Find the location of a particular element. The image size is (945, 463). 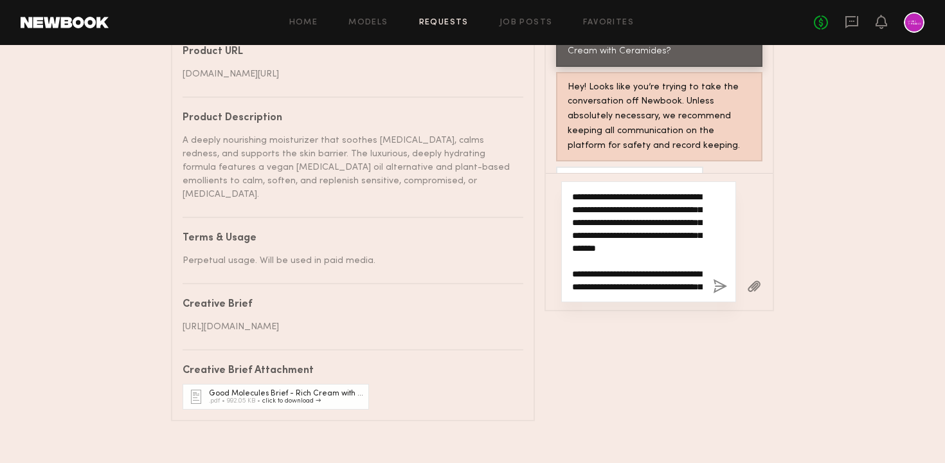

a: Requests is located at coordinates (444, 23).